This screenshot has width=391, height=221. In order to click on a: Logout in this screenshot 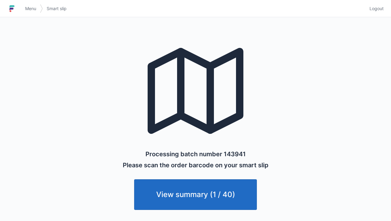, I will do `click(375, 9)`.